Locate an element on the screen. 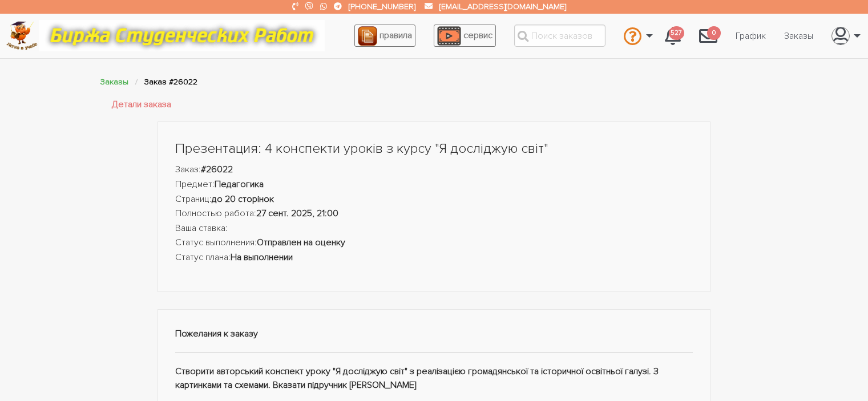 This screenshot has width=868, height=401. li: Заказ: is located at coordinates (435, 170).